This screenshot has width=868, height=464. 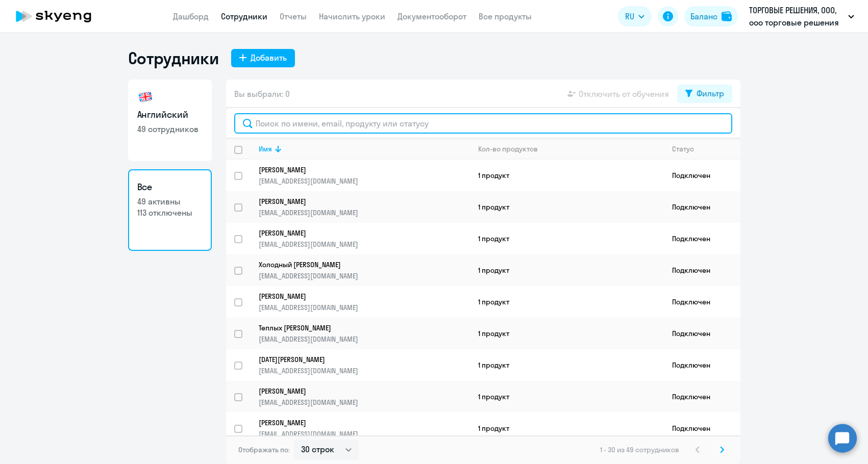 I want to click on a: Все49 активны113 отключены, so click(x=170, y=210).